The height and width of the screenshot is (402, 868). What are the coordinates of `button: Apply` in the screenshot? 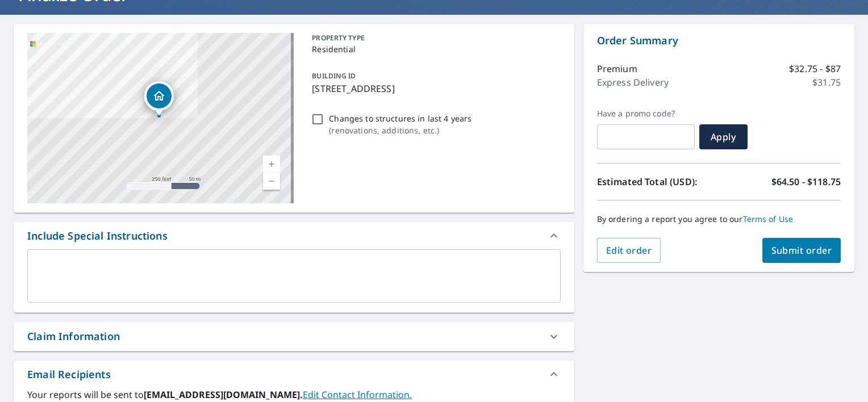 It's located at (723, 137).